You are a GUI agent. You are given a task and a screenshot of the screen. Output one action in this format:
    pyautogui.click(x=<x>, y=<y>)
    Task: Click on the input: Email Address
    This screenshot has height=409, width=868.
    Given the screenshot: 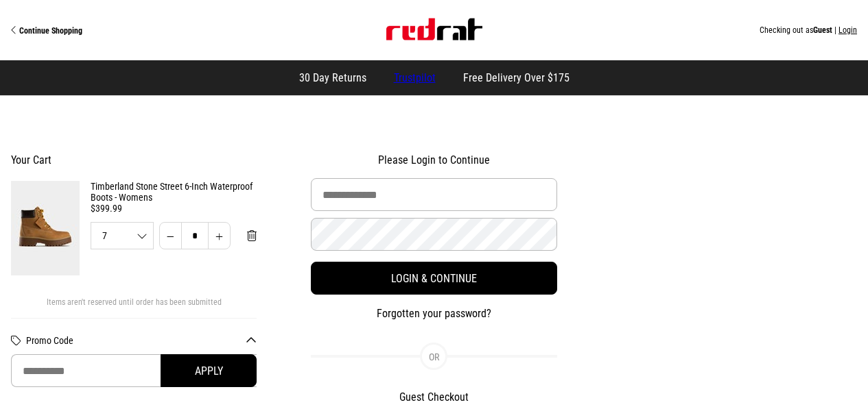 What is the action you would take?
    pyautogui.click(x=434, y=195)
    